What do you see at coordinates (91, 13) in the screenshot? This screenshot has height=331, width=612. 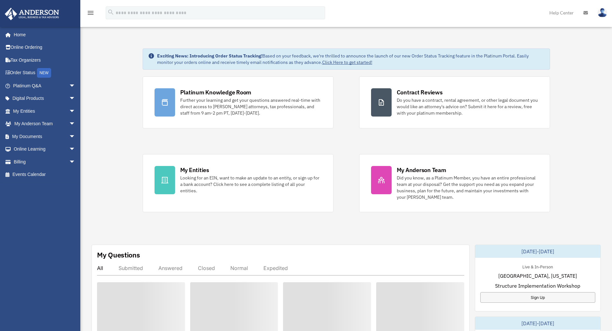 I see `i: menu` at bounding box center [91, 13].